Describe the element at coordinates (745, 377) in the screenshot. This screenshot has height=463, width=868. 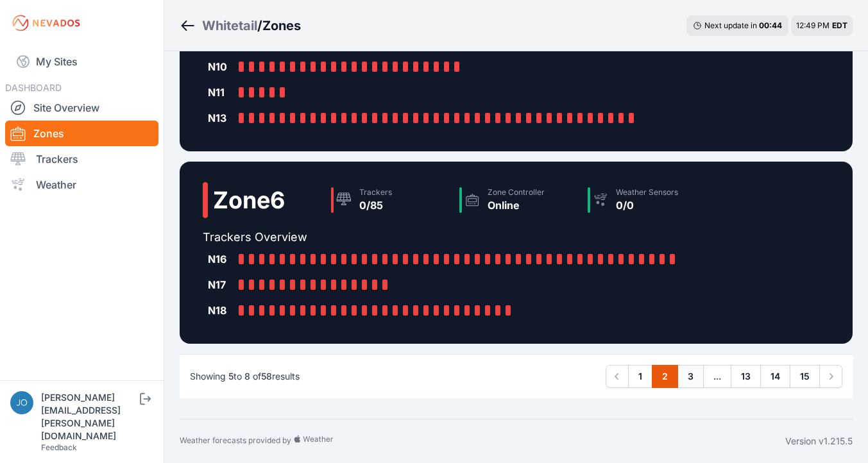
I see `a: 13` at that location.